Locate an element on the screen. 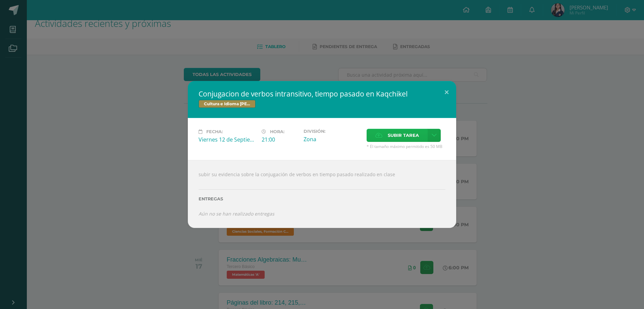 The image size is (644, 309). span: Subir tarea is located at coordinates (403, 135).